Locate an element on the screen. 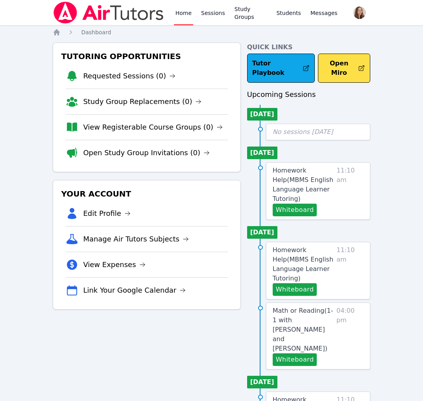 Image resolution: width=423 pixels, height=401 pixels. a: Tutor Playbook is located at coordinates (281, 68).